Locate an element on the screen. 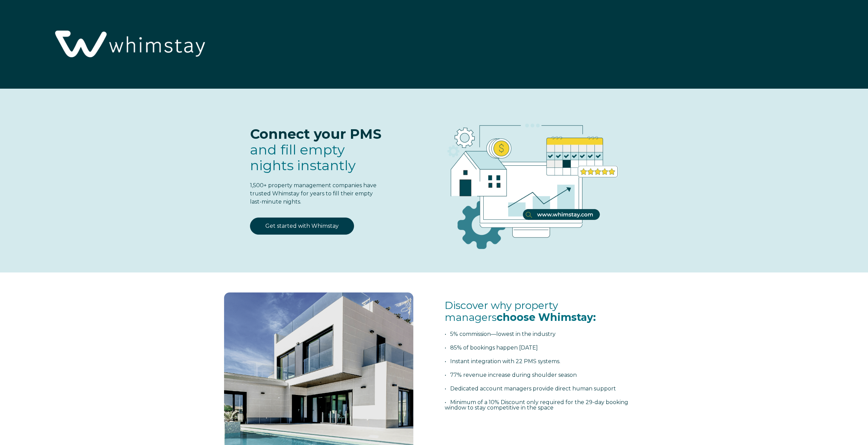 The height and width of the screenshot is (445, 868). span: Discover why property managers is located at coordinates (521, 311).